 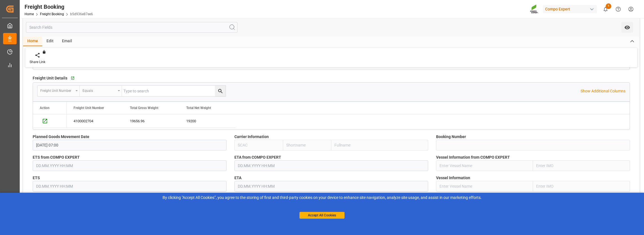 What do you see at coordinates (322, 215) in the screenshot?
I see `button: Accept All Cookies` at bounding box center [322, 215].